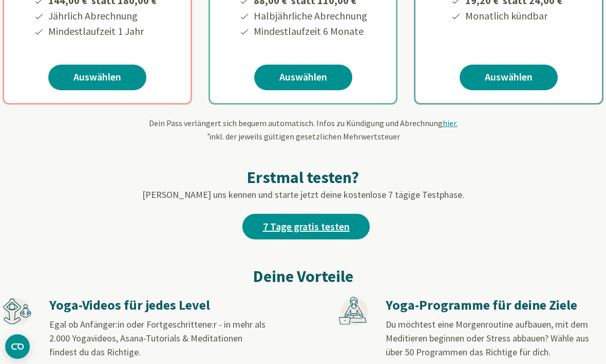 The width and height of the screenshot is (606, 364). Describe the element at coordinates (515, 16) in the screenshot. I see `li: Monatlich kündbar` at that location.